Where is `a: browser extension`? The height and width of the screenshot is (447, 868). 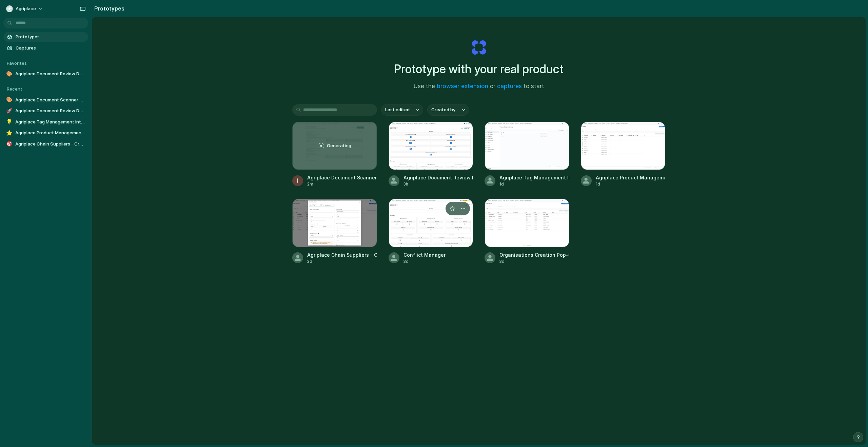
a: browser extension is located at coordinates (463, 86).